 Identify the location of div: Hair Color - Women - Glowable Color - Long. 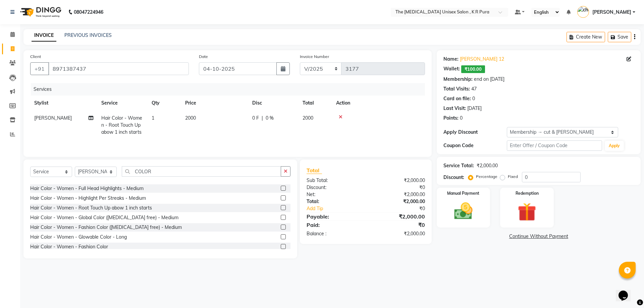
(78, 237).